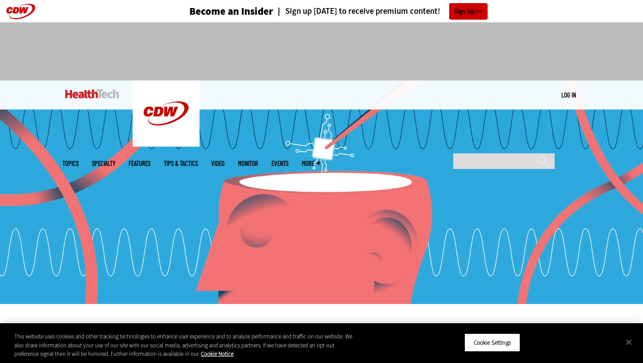 This screenshot has width=643, height=363. I want to click on a: Sign Up, so click(468, 11).